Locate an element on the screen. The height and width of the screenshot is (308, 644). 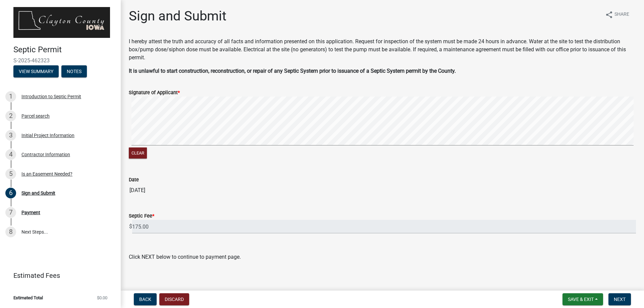
span: Share is located at coordinates (622, 15).